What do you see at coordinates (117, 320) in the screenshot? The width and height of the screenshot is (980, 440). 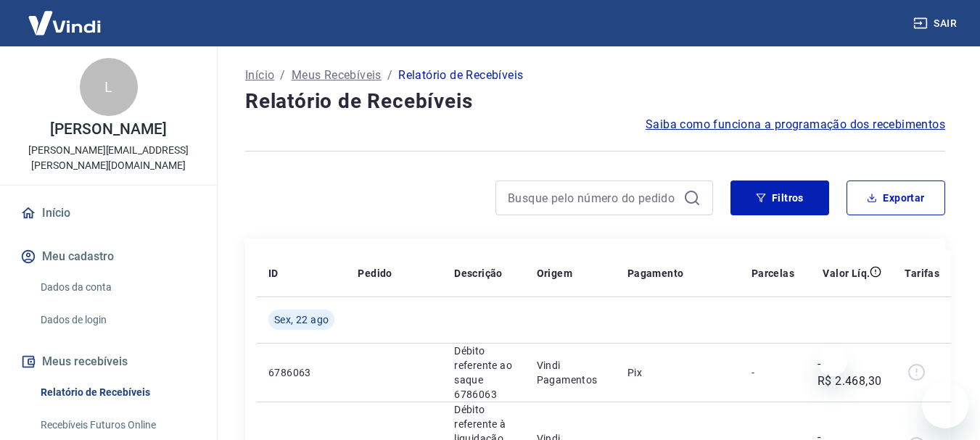 I see `a: Dados de login` at bounding box center [117, 320].